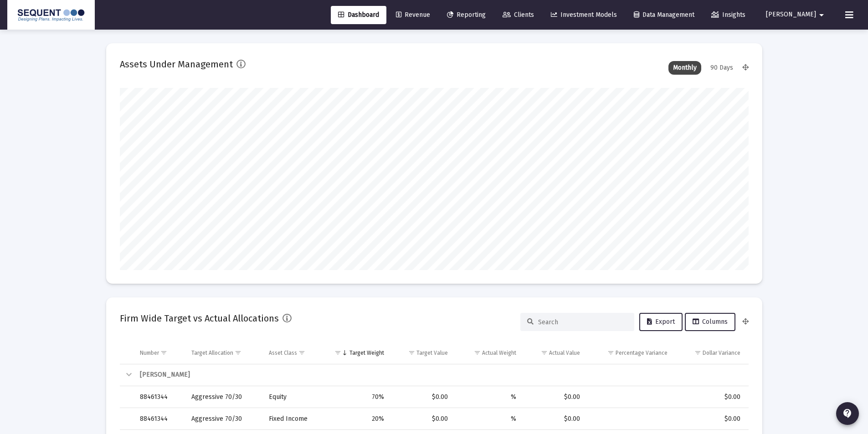 The image size is (868, 434). Describe the element at coordinates (554, 352) in the screenshot. I see `td: Column Actual Value` at that location.